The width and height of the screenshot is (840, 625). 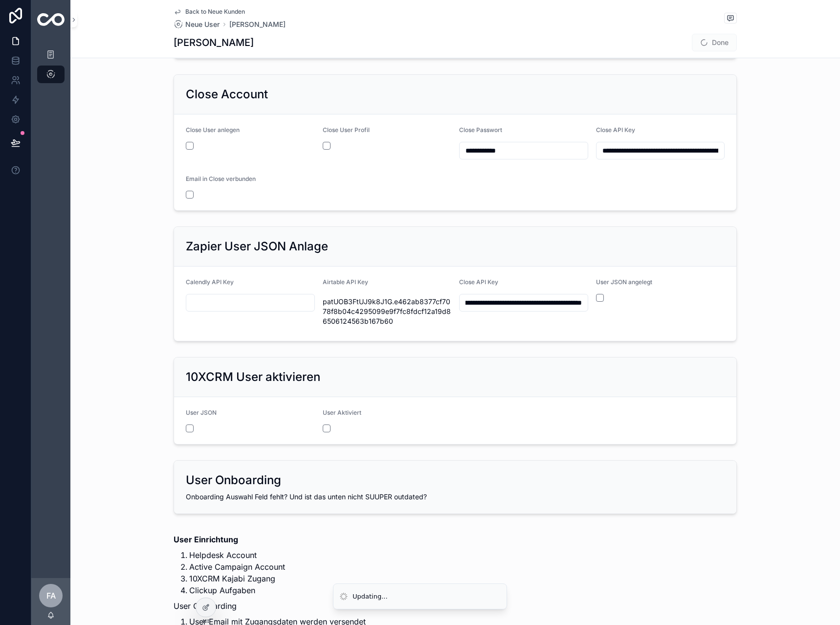 What do you see at coordinates (215, 12) in the screenshot?
I see `span: Back to Neue Kunden` at bounding box center [215, 12].